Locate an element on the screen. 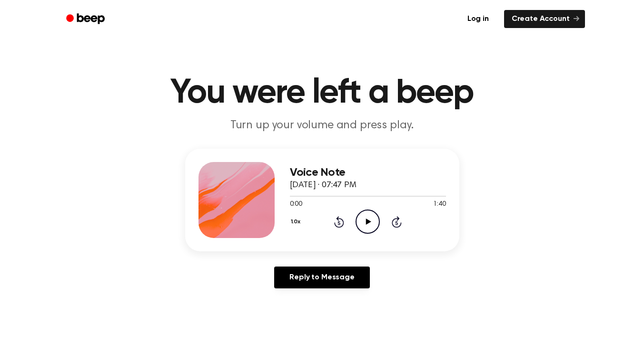  p: Turn up your volume and press play. is located at coordinates (322, 126).